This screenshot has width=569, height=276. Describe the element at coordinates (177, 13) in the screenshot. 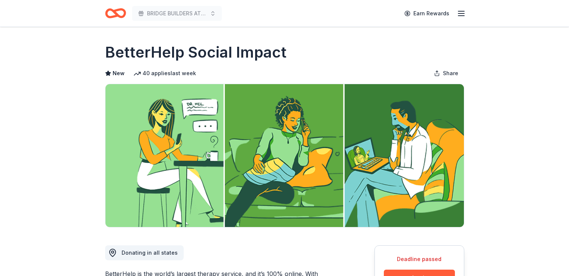

I see `span: BRIDGE BUILDERS AT RIALTO UNIFIED` at that location.